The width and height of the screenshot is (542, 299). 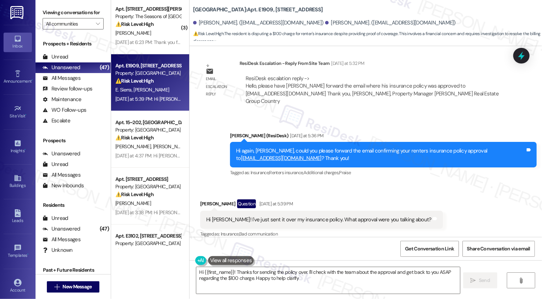 What do you see at coordinates (64, 110) in the screenshot?
I see `div: WO Follow-ups` at bounding box center [64, 110].